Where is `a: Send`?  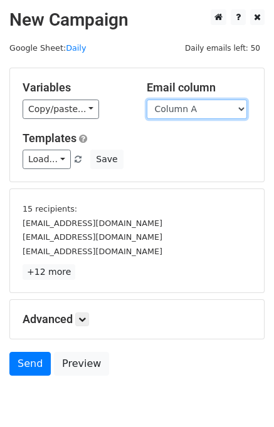
a: Send is located at coordinates (30, 364).